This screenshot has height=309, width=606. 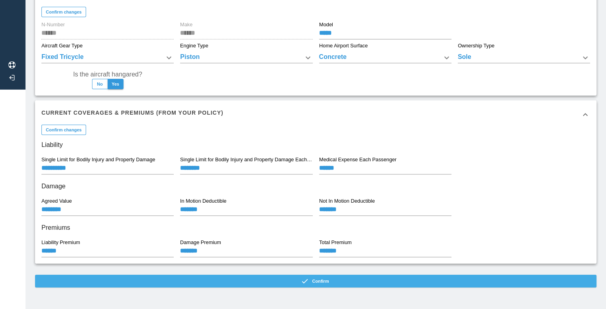 I want to click on label: In Motion Deductible, so click(x=203, y=201).